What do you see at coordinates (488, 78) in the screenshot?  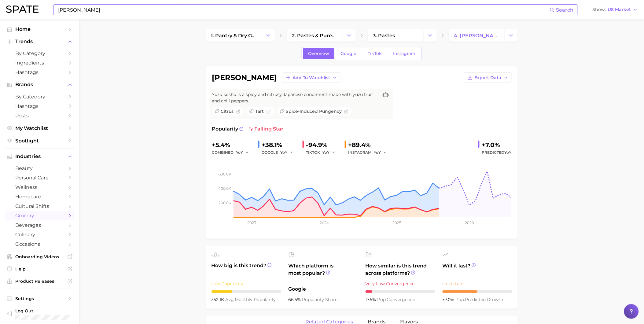 I see `span: Export Data` at bounding box center [488, 78].